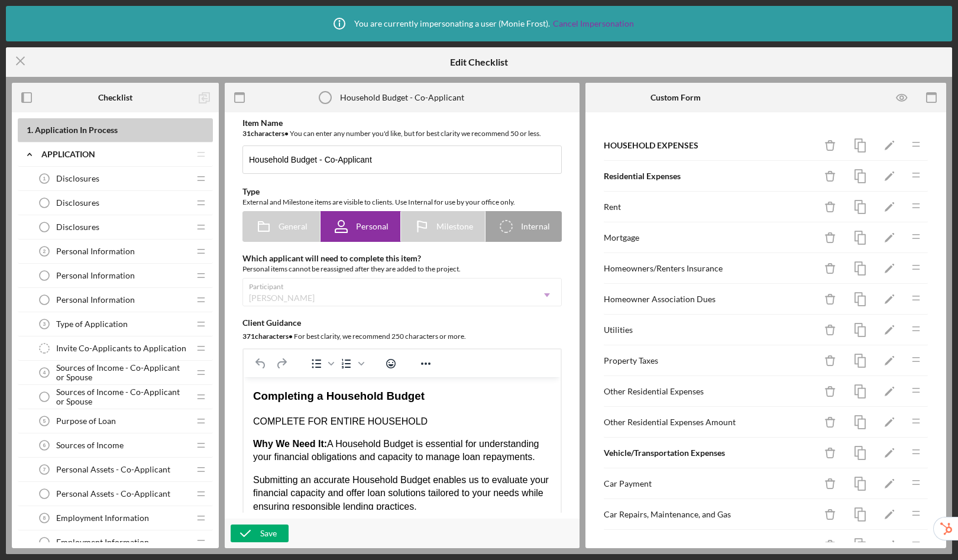 Image resolution: width=958 pixels, height=560 pixels. I want to click on div: Save, so click(269, 534).